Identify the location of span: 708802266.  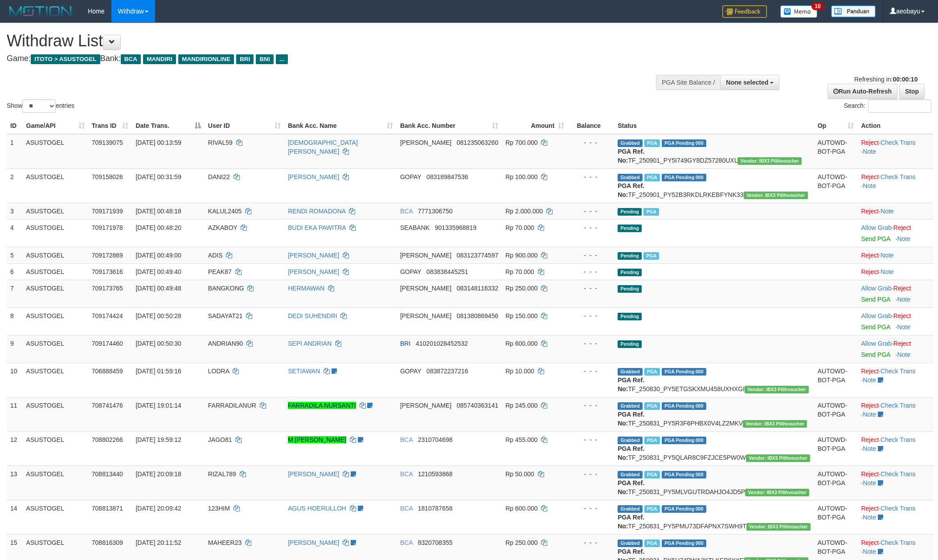
(108, 440).